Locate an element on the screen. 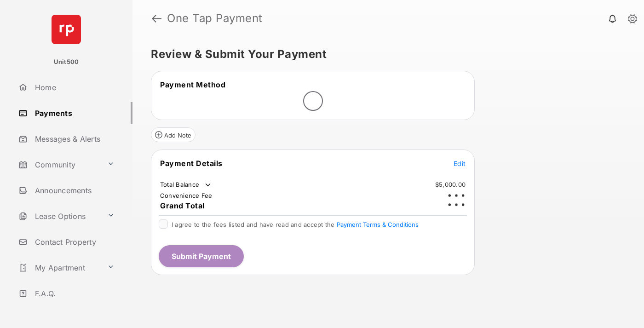  td: Total Balance is located at coordinates (186, 185).